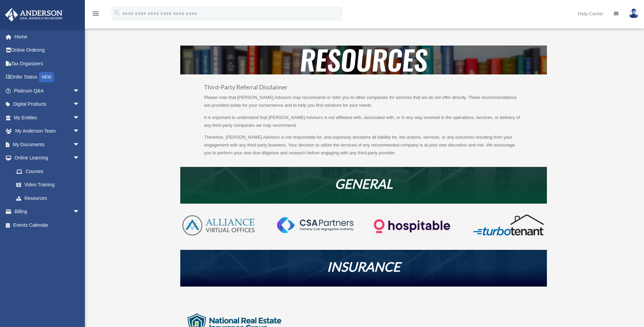  What do you see at coordinates (47, 212) in the screenshot?
I see `a: Billingarrow_drop_down` at bounding box center [47, 212].